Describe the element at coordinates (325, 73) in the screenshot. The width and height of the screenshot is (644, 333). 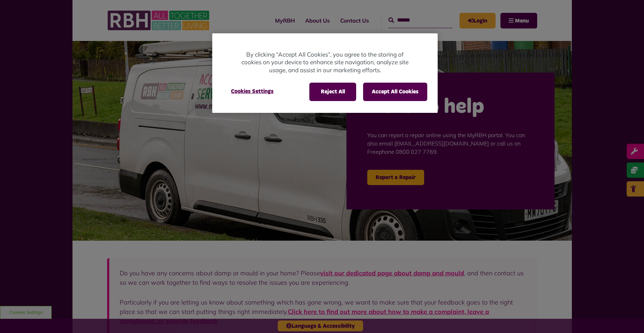
I see `div: Cookie banner` at that location.